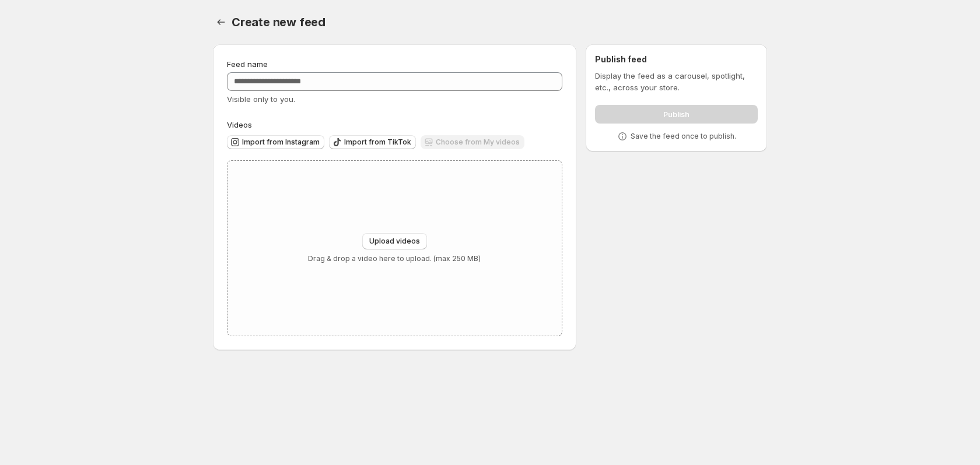 The width and height of the screenshot is (980, 465). I want to click on span: Import from Instagram, so click(281, 142).